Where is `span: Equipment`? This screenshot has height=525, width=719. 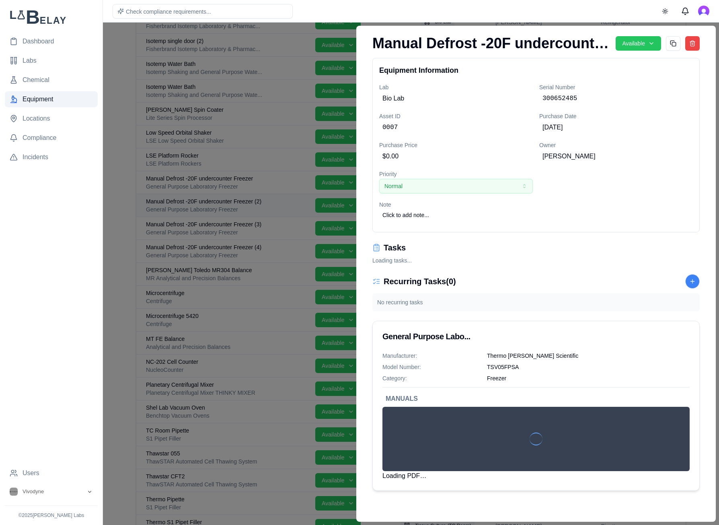 span: Equipment is located at coordinates (38, 99).